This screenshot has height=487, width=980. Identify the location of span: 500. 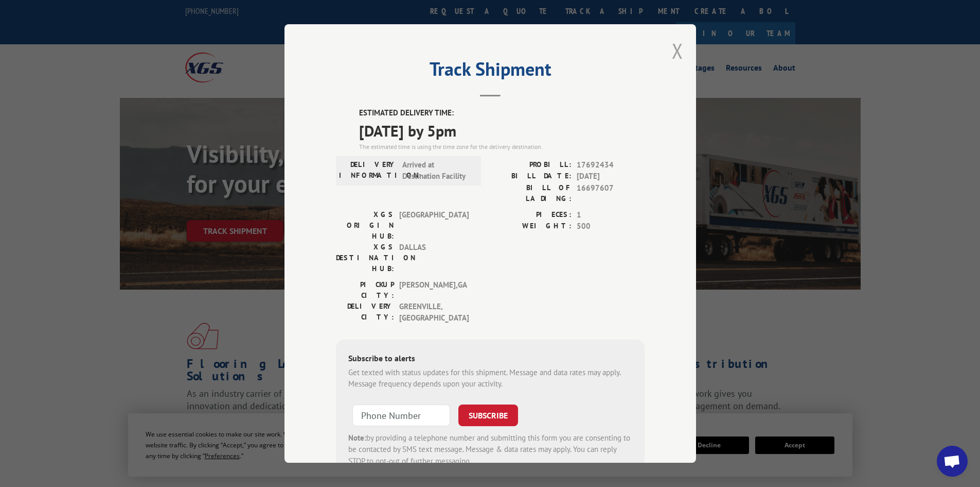
(611, 226).